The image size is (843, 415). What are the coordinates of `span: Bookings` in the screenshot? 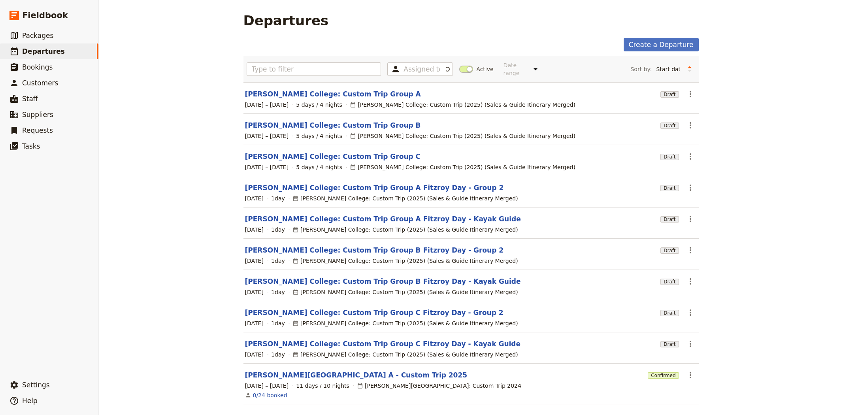 It's located at (37, 67).